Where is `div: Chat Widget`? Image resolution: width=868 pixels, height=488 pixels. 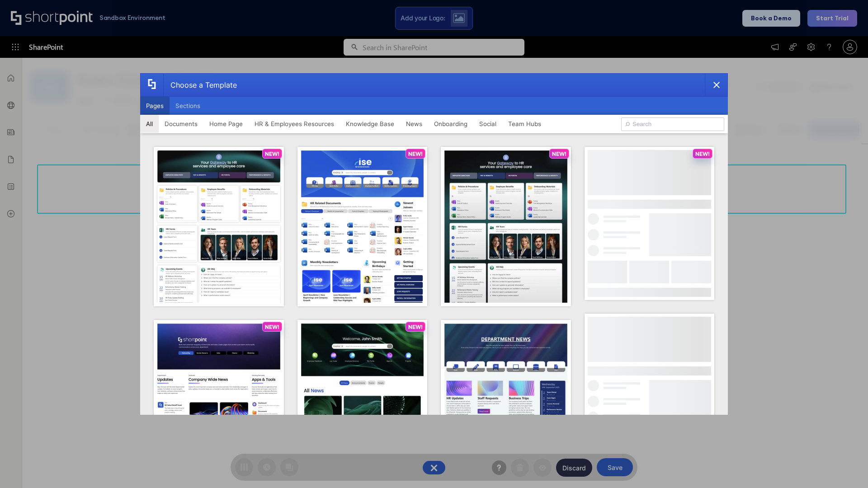
div: Chat Widget is located at coordinates (787, 436).